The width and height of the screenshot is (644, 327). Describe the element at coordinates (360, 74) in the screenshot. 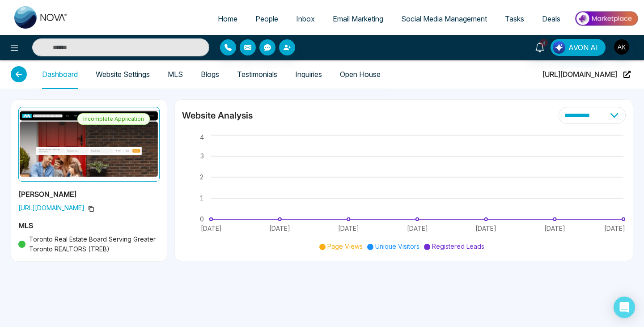

I see `span: Open House` at that location.